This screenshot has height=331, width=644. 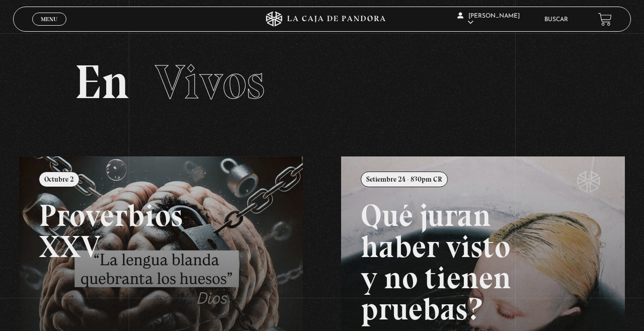 I want to click on span: Vivos, so click(x=210, y=82).